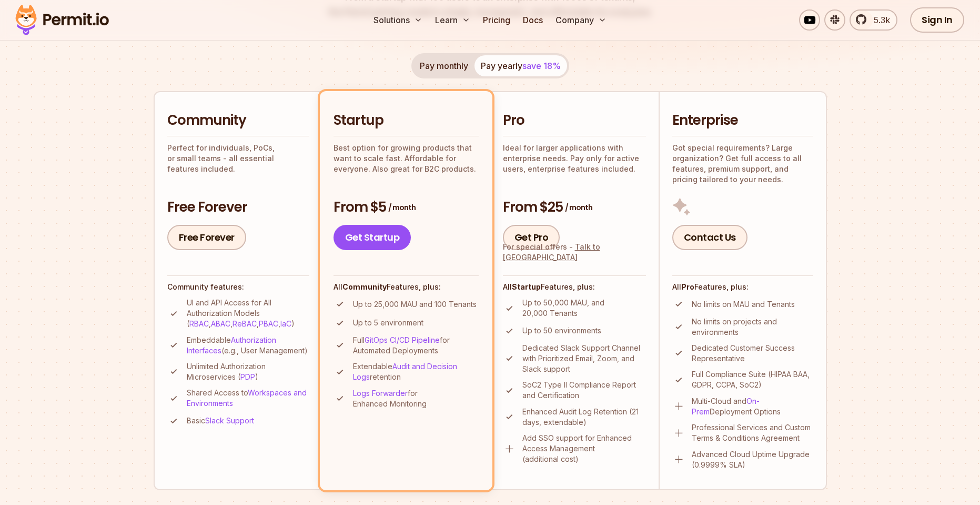 The image size is (980, 505). I want to click on a: Docs, so click(533, 20).